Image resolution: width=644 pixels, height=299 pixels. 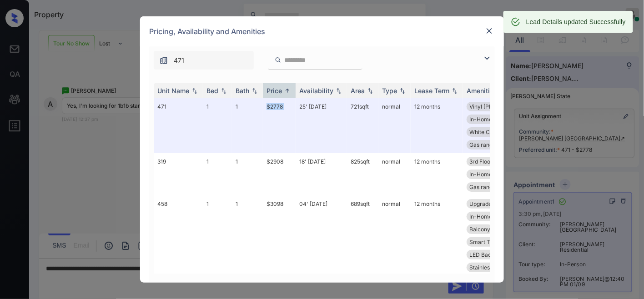 I want to click on span: LED Back-lit Mi..., so click(x=491, y=255).